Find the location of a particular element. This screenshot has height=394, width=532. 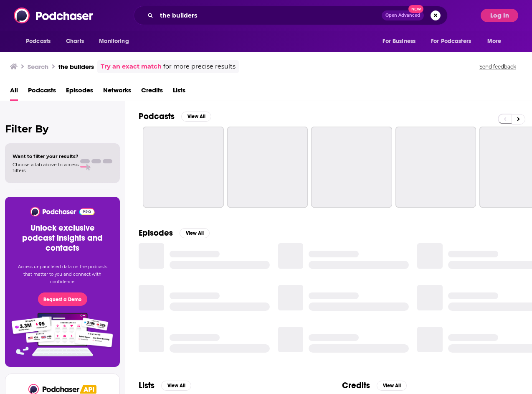

p: Access unparalleled data on the podcasts that matter to you and connect with confidence. is located at coordinates (62, 274).